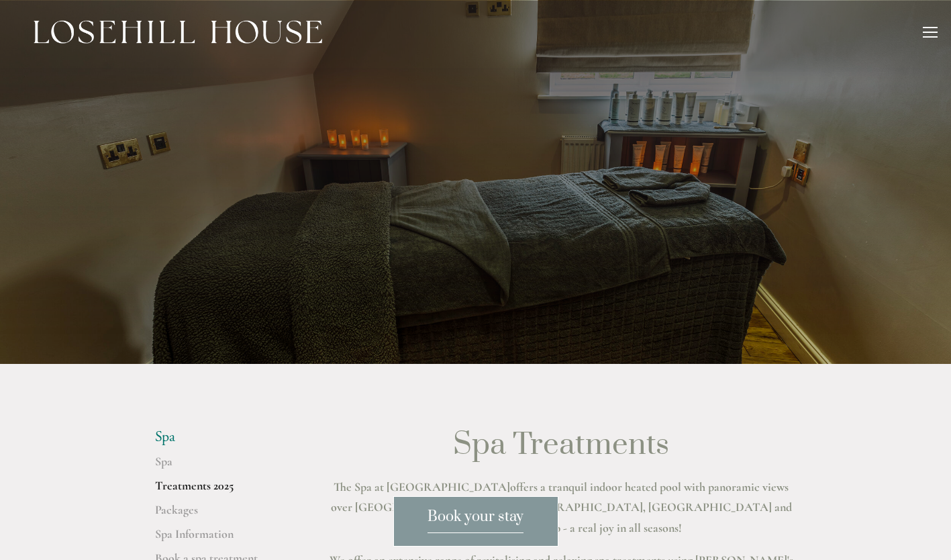 The width and height of the screenshot is (951, 560). I want to click on a: Treatments 2025, so click(219, 490).